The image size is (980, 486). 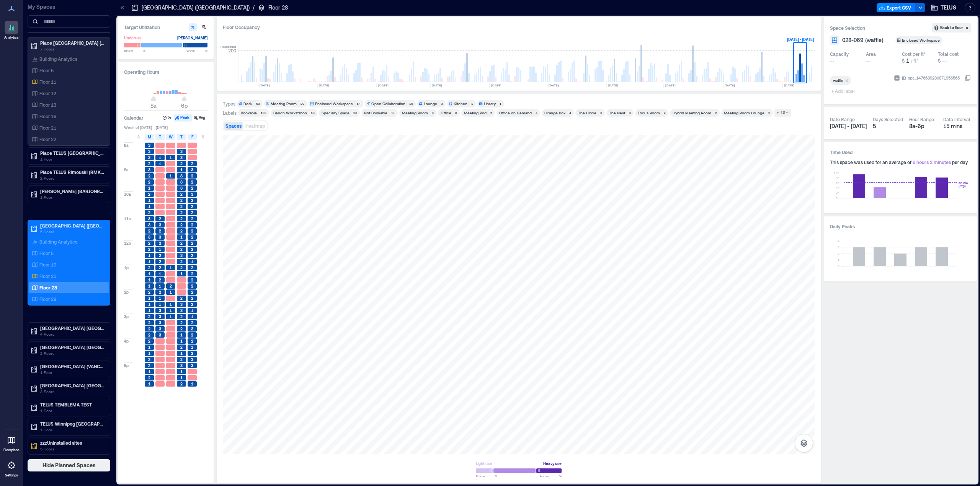 What do you see at coordinates (46, 253) in the screenshot?
I see `p: Floor 5` at bounding box center [46, 253].